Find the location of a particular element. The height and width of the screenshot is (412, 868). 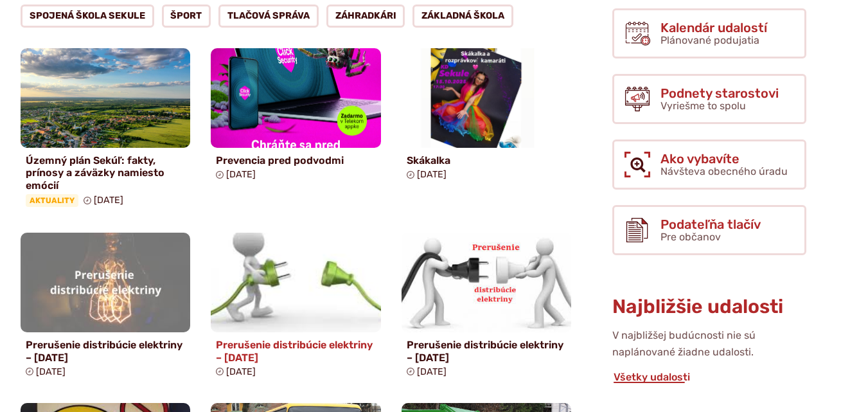

span: Podateľňa tlačív is located at coordinates (711, 224).